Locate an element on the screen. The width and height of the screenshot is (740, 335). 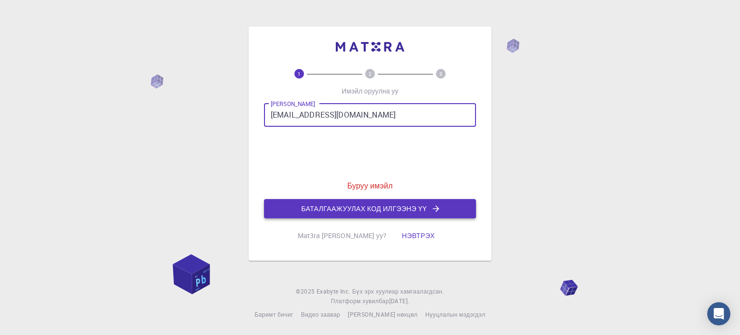
text: 1 is located at coordinates (299, 74).